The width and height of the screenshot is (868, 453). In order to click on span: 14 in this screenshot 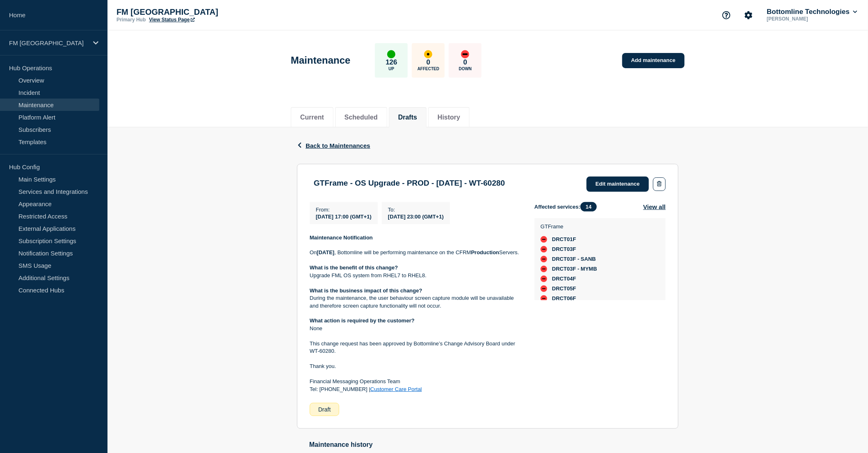, I will do `click(589, 206)`.